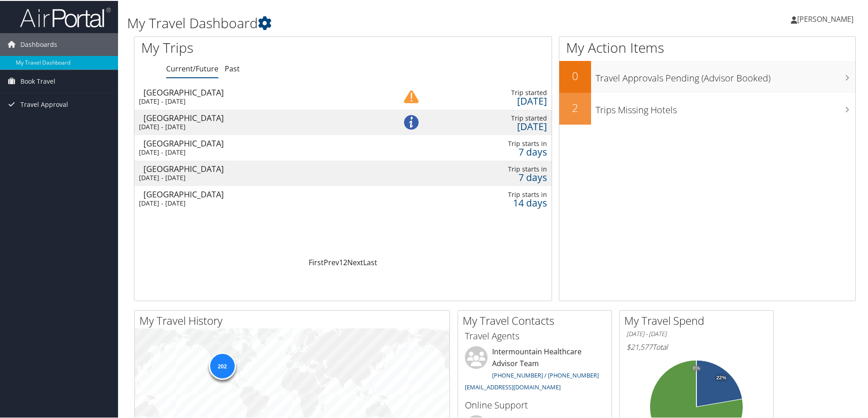  I want to click on h1: My Action Items, so click(707, 47).